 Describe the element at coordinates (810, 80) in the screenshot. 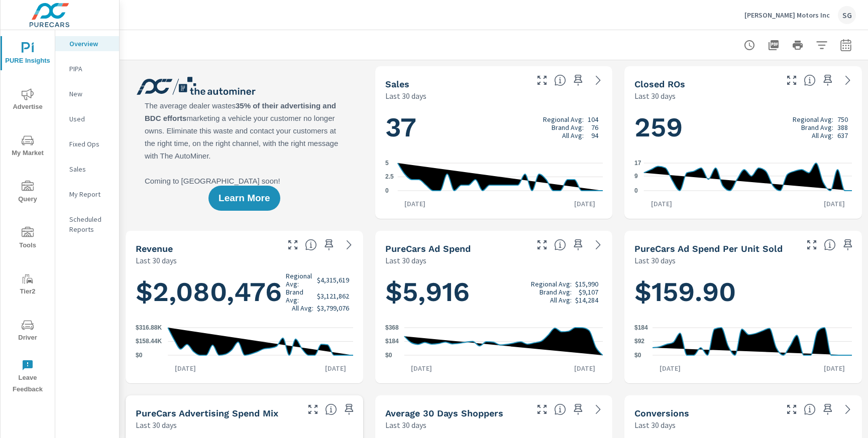

I see `span: Number of Repair Orders Closed by the selected dealership group over the selected time range. [So...` at that location.